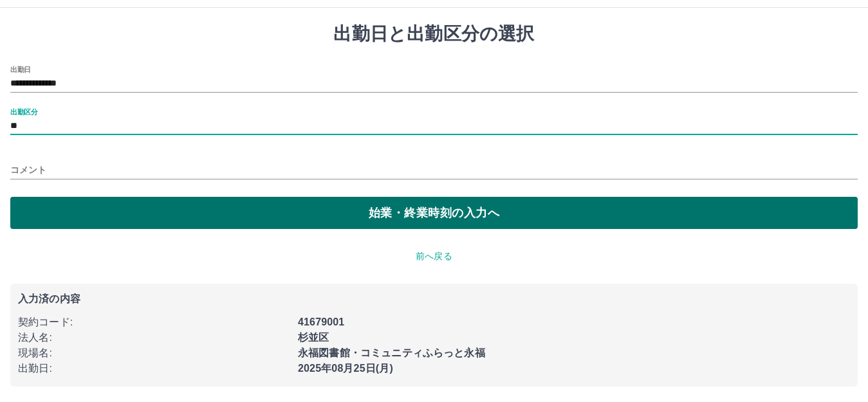  Describe the element at coordinates (321, 322) in the screenshot. I see `b: 41679001` at that location.